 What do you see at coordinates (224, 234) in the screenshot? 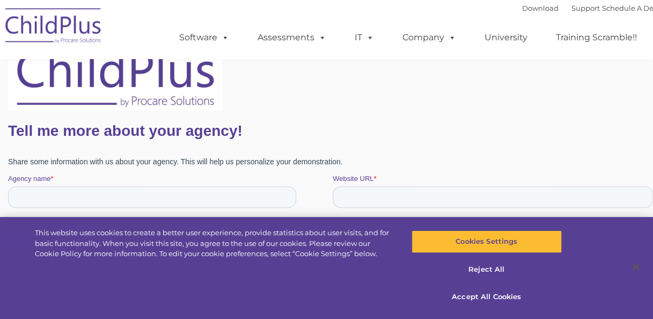
I see `span: State` at bounding box center [224, 234].